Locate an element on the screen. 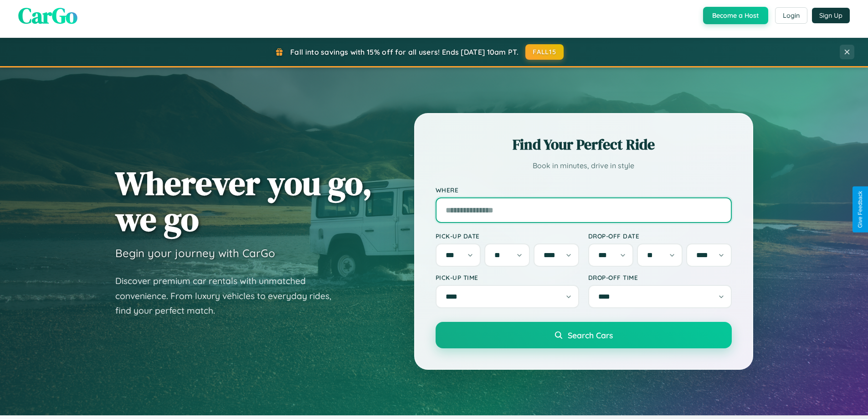 The height and width of the screenshot is (419, 868). h1: Wherever you go, we go is located at coordinates (244, 201).